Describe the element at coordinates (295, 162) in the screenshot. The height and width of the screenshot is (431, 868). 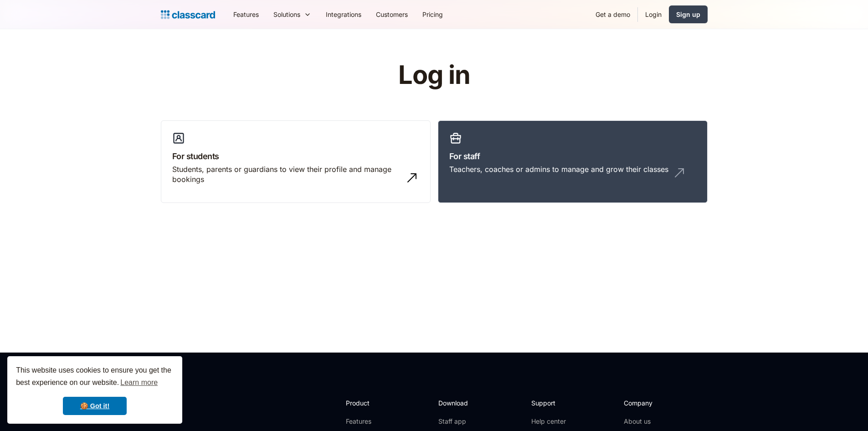
I see `a: For studentsStudents, parents or guardians to view their profile and manage bookings` at that location.